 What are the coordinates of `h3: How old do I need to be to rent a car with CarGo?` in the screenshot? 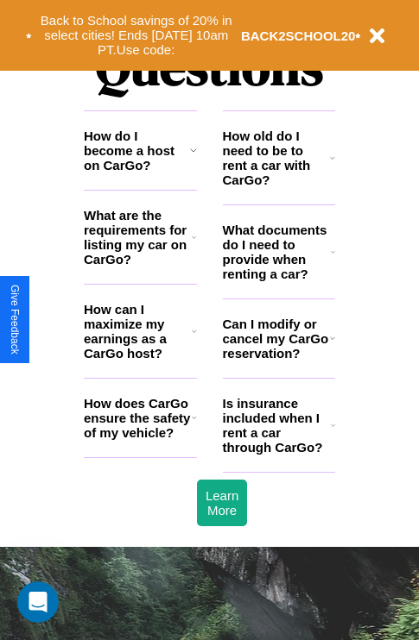 It's located at (276, 158).